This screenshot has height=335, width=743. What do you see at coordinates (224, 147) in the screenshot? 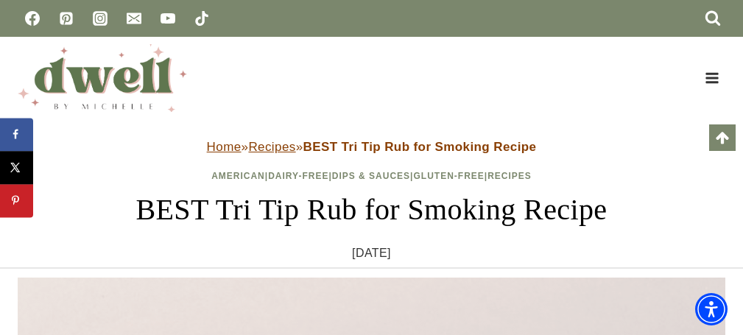
I see `a: Home` at bounding box center [224, 147].